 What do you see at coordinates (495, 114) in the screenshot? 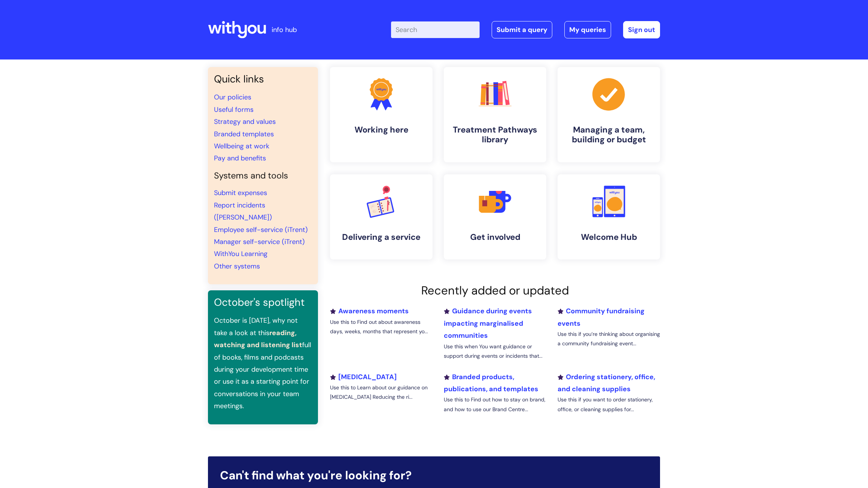
I see `a: Treatment Pathways library` at bounding box center [495, 114].